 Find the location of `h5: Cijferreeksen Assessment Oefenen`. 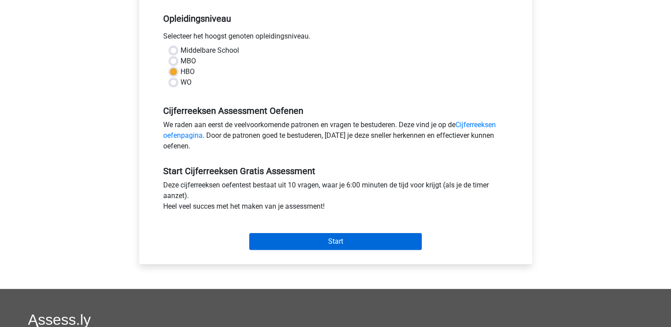

h5: Cijferreeksen Assessment Oefenen is located at coordinates (336, 111).